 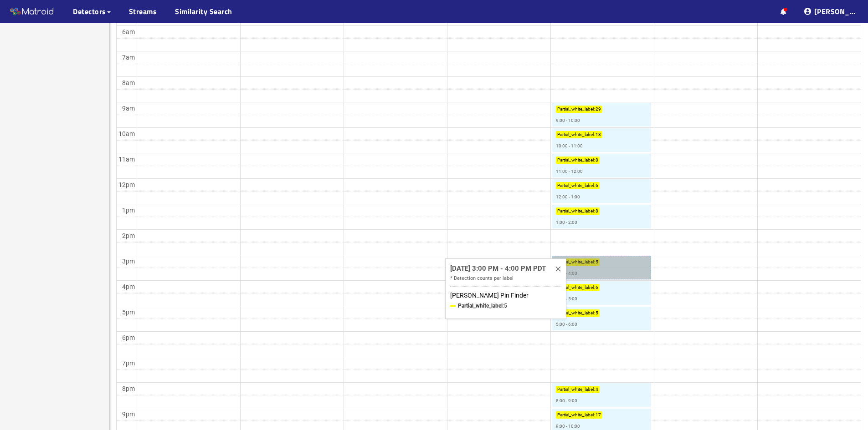 I want to click on div: 6am, so click(x=128, y=32).